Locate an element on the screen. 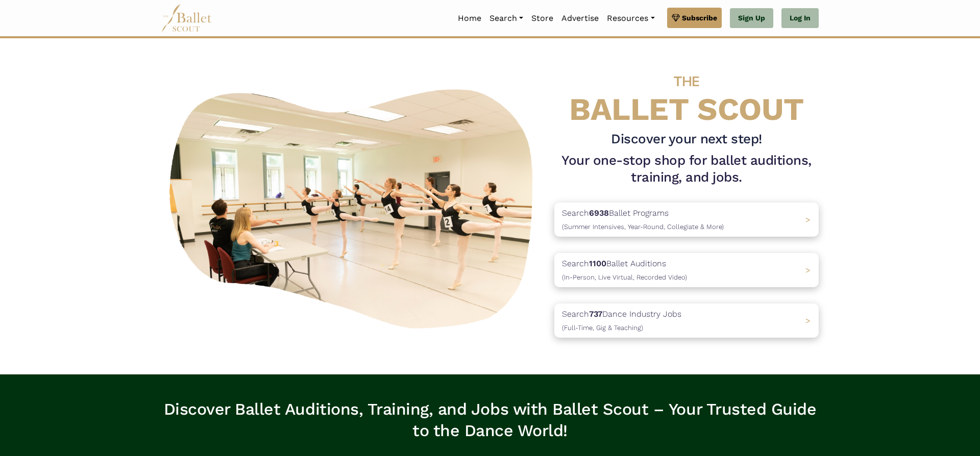  a: Resources is located at coordinates (631, 18).